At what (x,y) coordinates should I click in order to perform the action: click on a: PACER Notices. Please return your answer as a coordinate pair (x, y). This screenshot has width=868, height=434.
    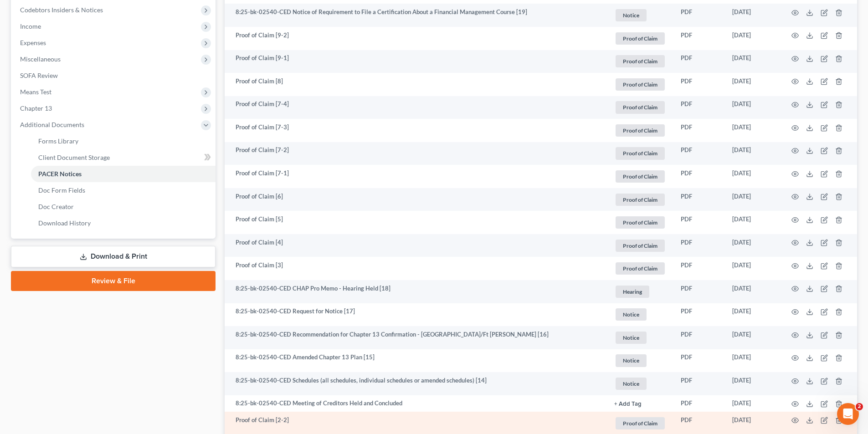
    Looking at the image, I should click on (123, 174).